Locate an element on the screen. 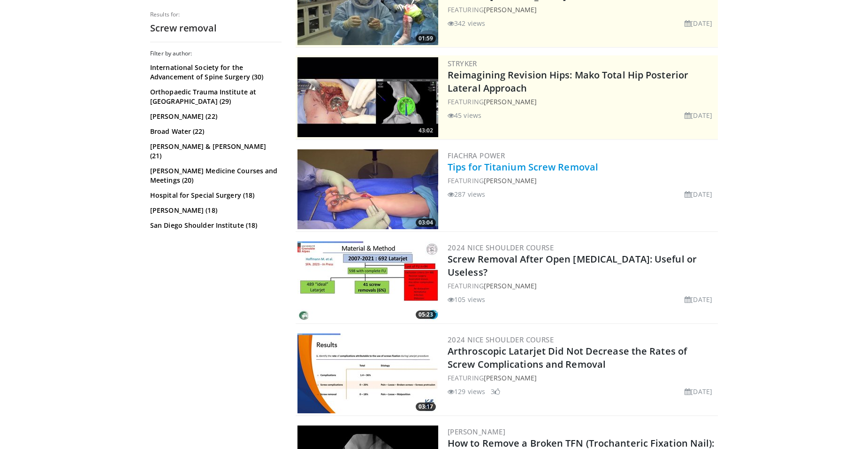 Image resolution: width=868 pixels, height=449 pixels. img: ad0391ad-ab48-4be5-a366-56636544210c.300x170_q85_crop-smart_upscale.jpg is located at coordinates (368, 189).